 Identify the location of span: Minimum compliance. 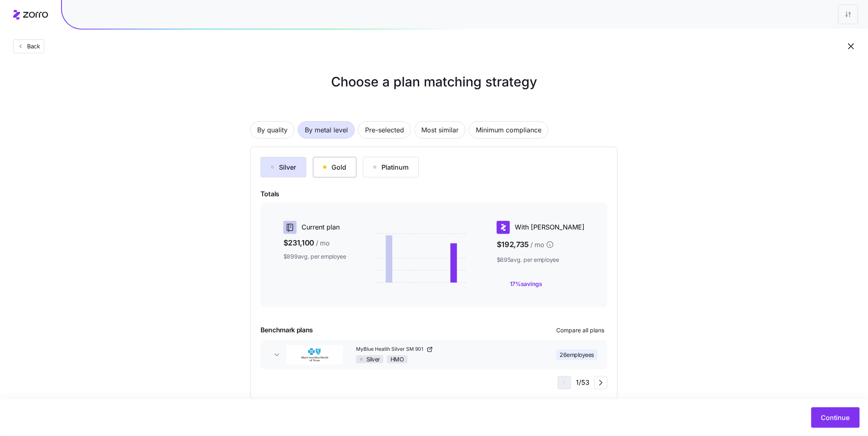
(509, 130).